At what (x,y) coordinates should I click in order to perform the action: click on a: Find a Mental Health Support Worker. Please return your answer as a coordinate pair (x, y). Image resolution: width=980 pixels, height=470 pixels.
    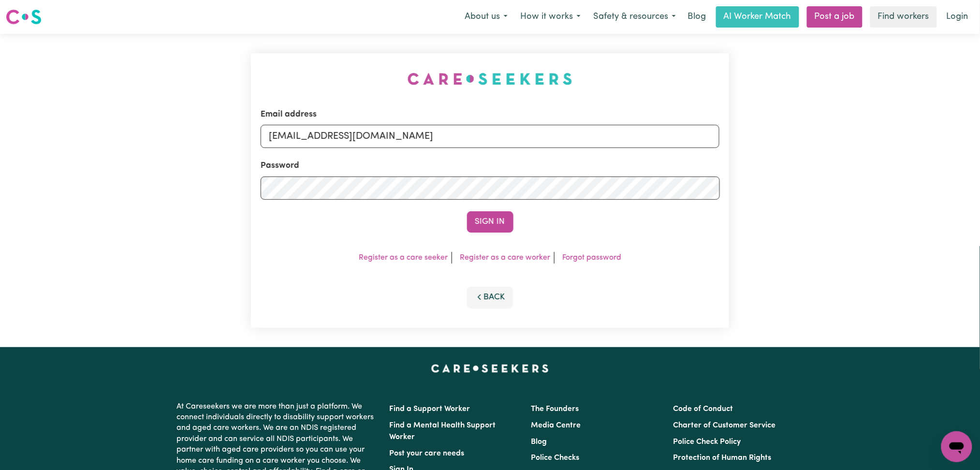
    Looking at the image, I should click on (443, 431).